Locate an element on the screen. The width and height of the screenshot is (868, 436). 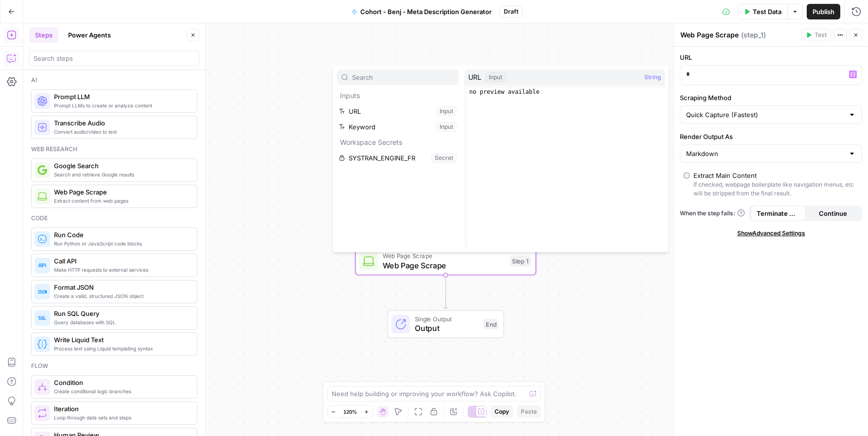
button: Test is located at coordinates (816, 35).